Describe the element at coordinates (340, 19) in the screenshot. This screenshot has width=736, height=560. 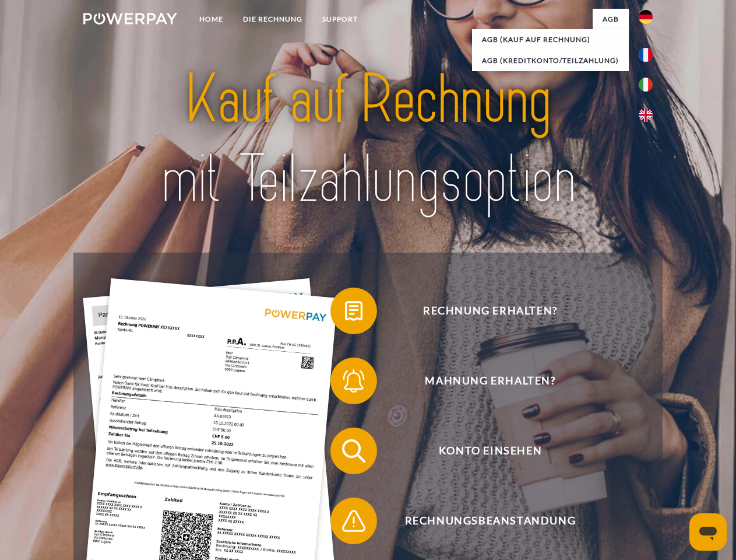
I see `a: SUPPORT` at that location.